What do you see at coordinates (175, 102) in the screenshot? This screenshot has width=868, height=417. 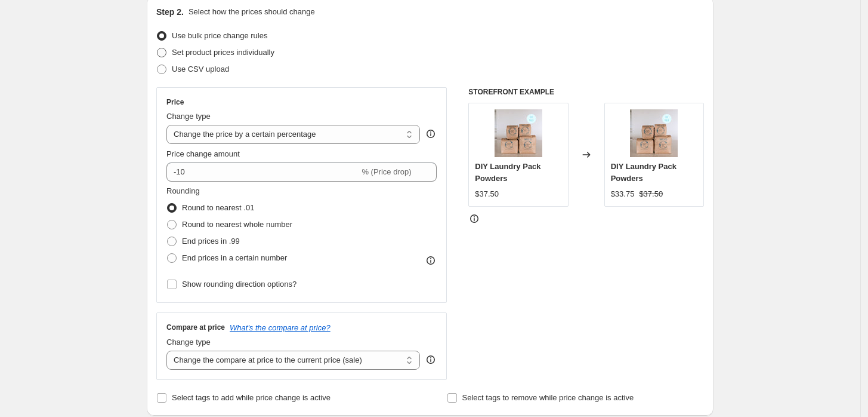 I see `h3: Price` at bounding box center [175, 102].